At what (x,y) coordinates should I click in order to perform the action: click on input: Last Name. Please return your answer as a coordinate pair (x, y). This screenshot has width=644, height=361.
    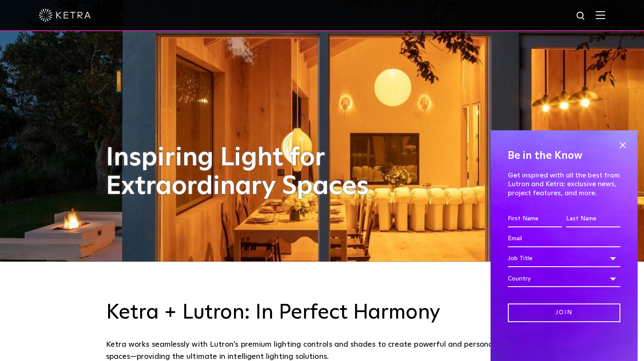
    Looking at the image, I should click on (593, 219).